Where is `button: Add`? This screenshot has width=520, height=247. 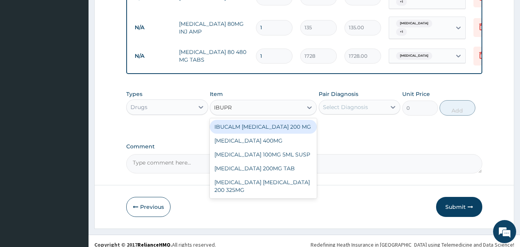 button: Add is located at coordinates (458, 108).